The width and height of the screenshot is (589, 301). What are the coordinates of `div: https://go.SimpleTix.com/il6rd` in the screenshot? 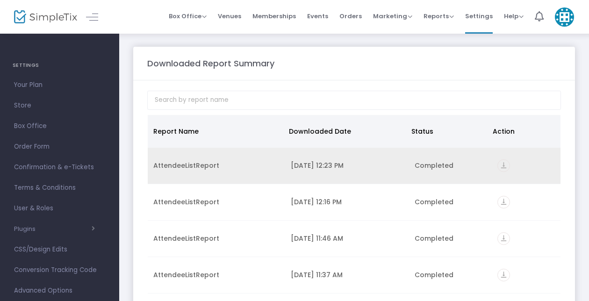 It's located at (526, 202).